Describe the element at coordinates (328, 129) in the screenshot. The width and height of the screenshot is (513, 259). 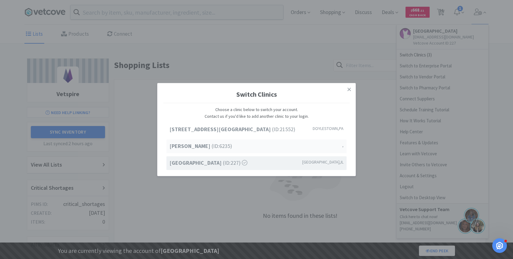
I see `span: DOYLESTOWN , PA` at that location.